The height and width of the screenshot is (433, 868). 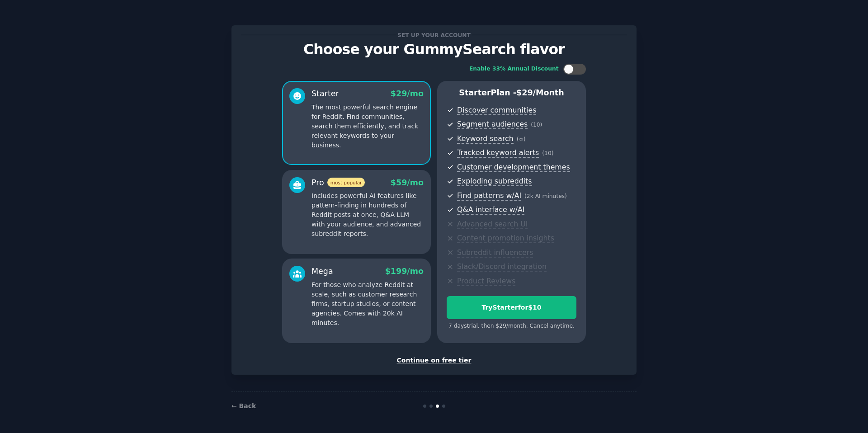 I want to click on span: $ 29 /mo, so click(x=407, y=93).